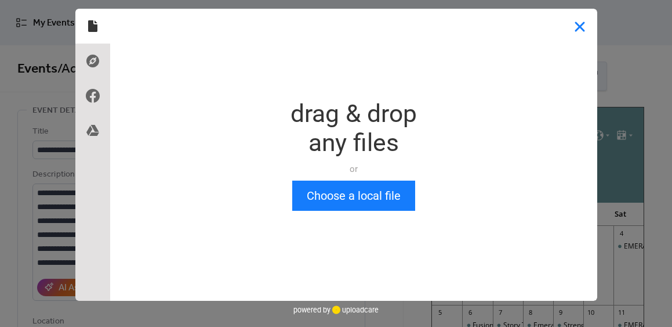  What do you see at coordinates (336, 309) in the screenshot?
I see `div: powered by` at bounding box center [336, 309].